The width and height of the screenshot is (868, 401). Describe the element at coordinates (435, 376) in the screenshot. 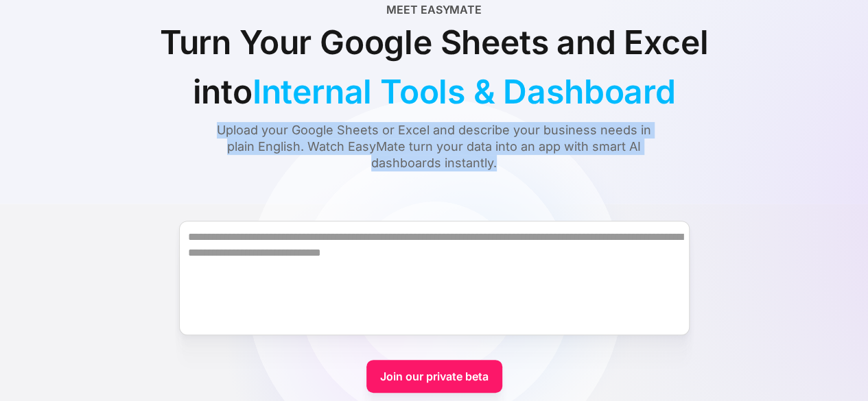

I see `a: Join our private beta` at that location.